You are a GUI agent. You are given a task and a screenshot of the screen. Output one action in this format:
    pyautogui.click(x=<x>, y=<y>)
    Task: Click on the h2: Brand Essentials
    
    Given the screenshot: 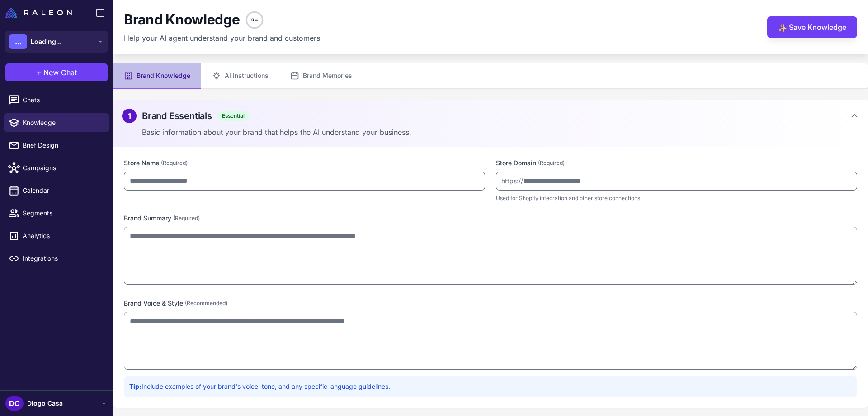 What is the action you would take?
    pyautogui.click(x=177, y=116)
    